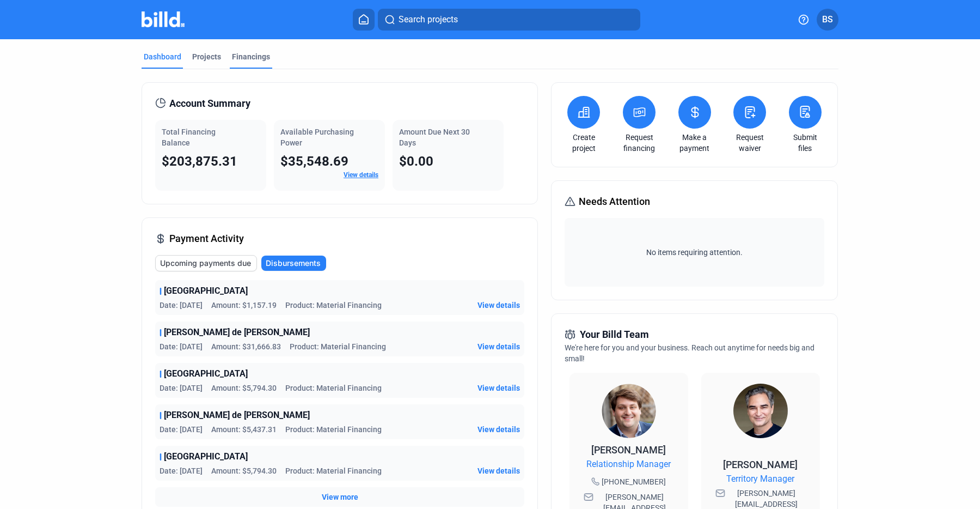 This screenshot has height=509, width=980. What do you see at coordinates (694, 253) in the screenshot?
I see `span: No items requiring attention.` at bounding box center [694, 253].